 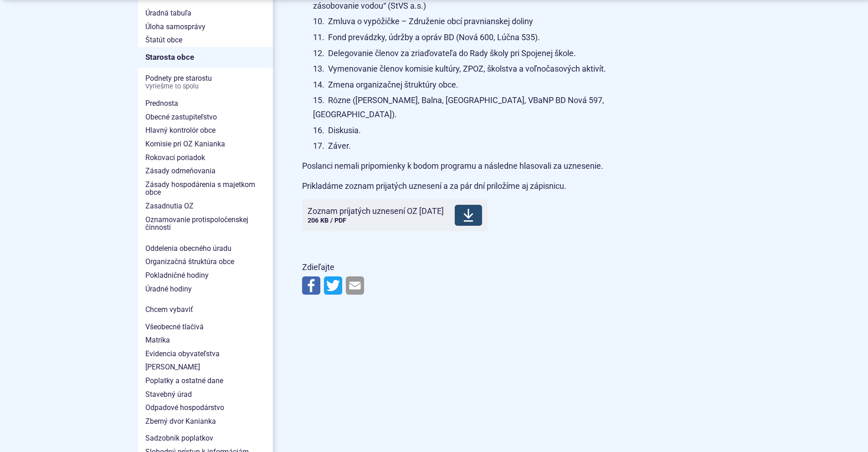 What do you see at coordinates (470, 54) in the screenshot?
I see `li: Delegovanie členov za zriaďovateľa do Rady školy pri Spojenej škole.` at bounding box center [470, 54].